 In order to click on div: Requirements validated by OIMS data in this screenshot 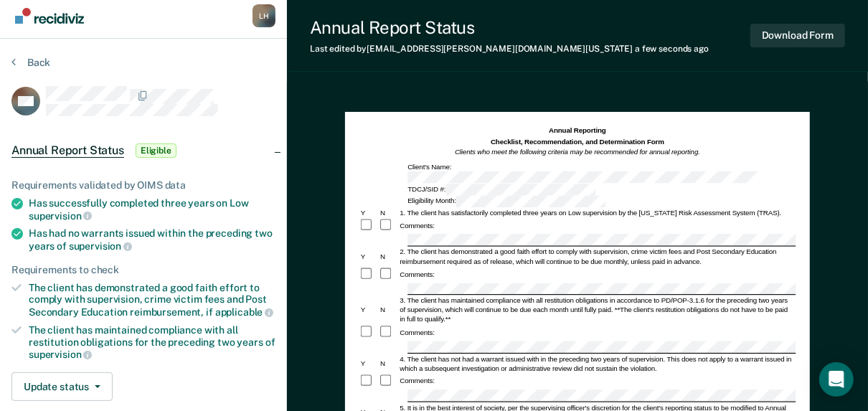, I will do `click(143, 185)`.